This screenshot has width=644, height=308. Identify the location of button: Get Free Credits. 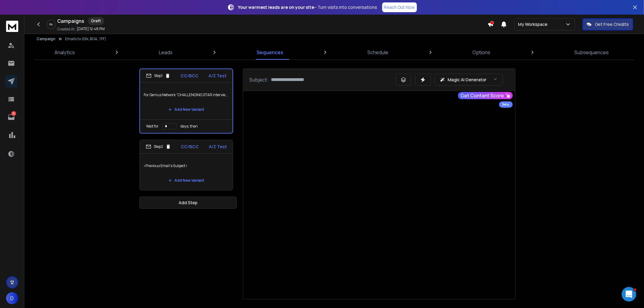
(607, 25).